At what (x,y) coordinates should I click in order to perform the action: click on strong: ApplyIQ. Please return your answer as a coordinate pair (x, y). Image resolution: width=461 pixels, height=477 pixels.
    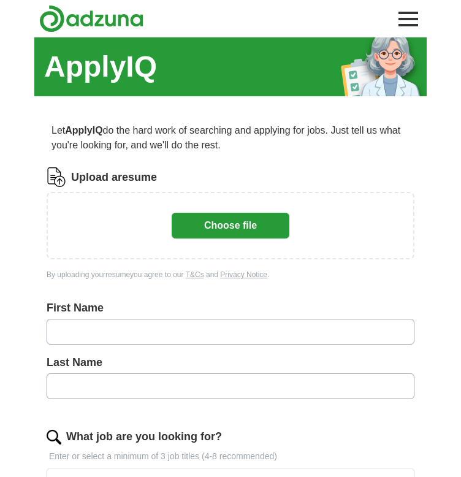
    Looking at the image, I should click on (83, 130).